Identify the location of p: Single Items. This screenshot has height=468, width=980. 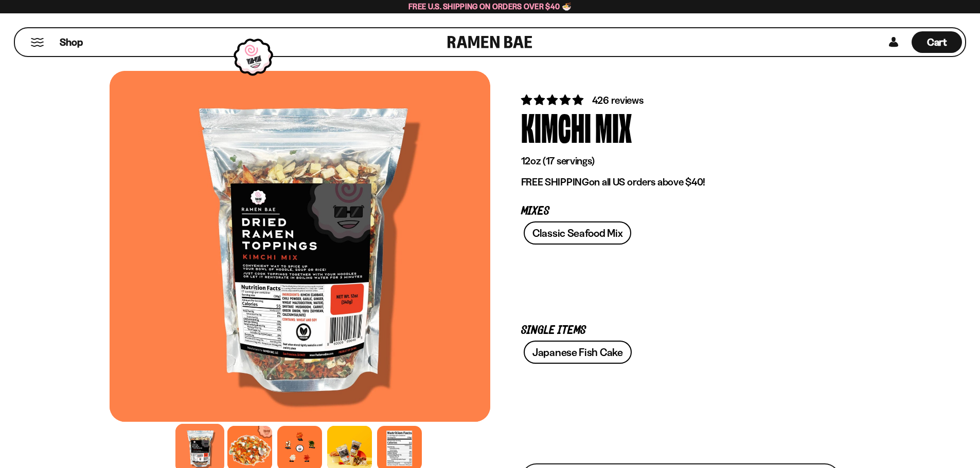
(681, 331).